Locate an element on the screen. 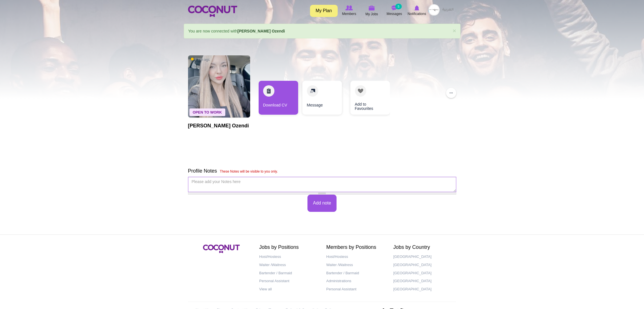 The height and width of the screenshot is (309, 644). a: View all is located at coordinates (289, 289).